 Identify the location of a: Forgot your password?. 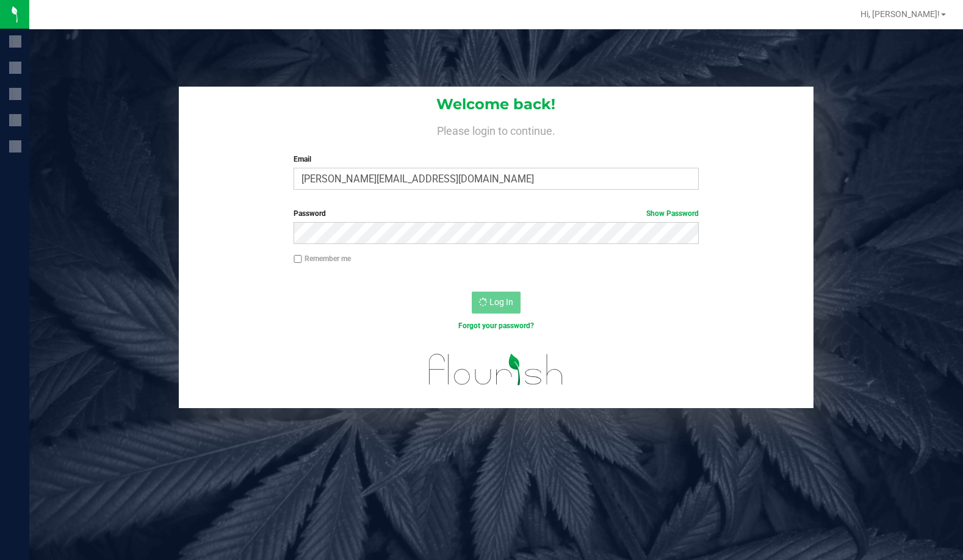
(496, 326).